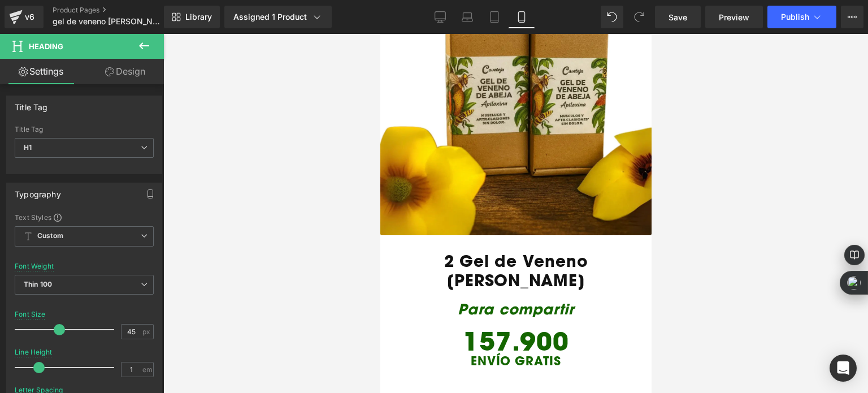 This screenshot has height=393, width=868. Describe the element at coordinates (734, 17) in the screenshot. I see `a: Preview` at that location.